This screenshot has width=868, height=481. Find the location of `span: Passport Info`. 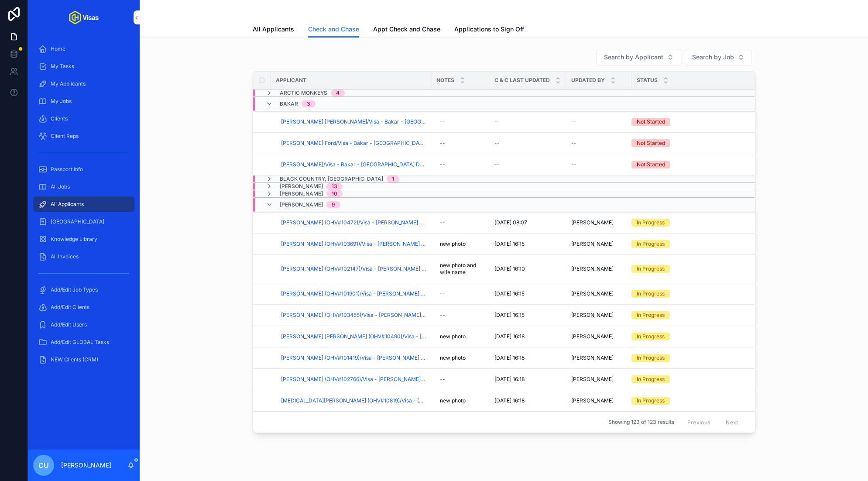

span: Passport Info is located at coordinates (67, 169).